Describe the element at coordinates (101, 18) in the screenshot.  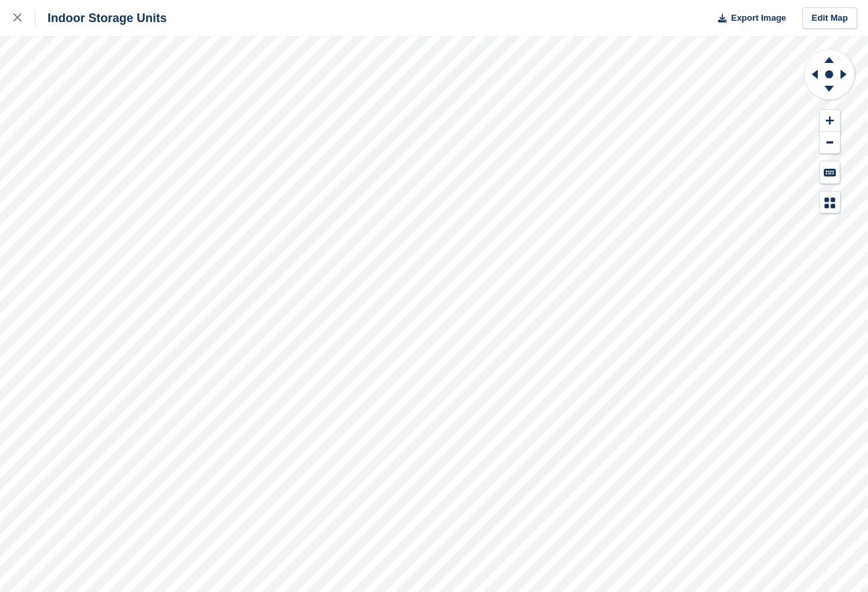
I see `div: Indoor Storage Units` at that location.